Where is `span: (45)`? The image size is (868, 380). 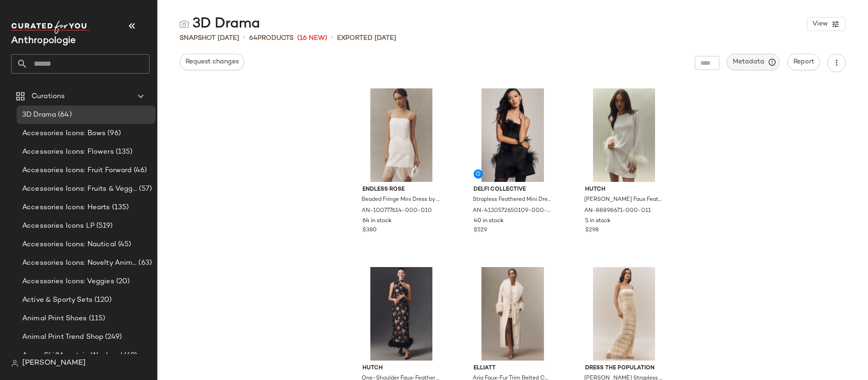 span: (45) is located at coordinates (124, 245).